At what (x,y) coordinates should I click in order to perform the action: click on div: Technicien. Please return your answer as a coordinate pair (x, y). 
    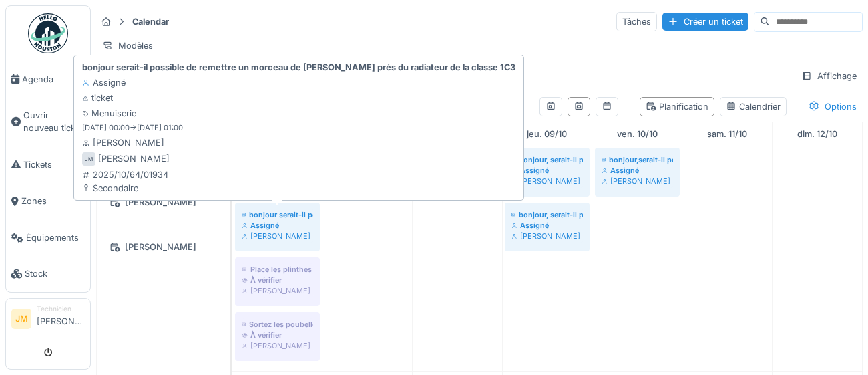
    Looking at the image, I should click on (60, 308).